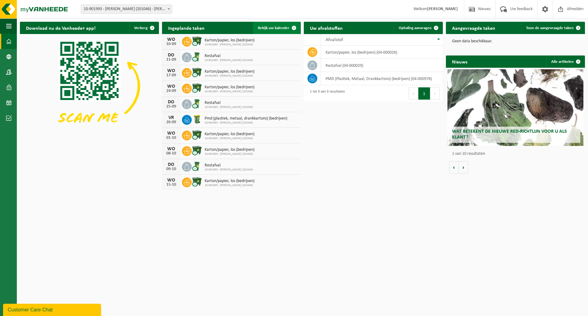 The width and height of the screenshot is (588, 316). Describe the element at coordinates (414, 93) in the screenshot. I see `button: Previous` at that location.